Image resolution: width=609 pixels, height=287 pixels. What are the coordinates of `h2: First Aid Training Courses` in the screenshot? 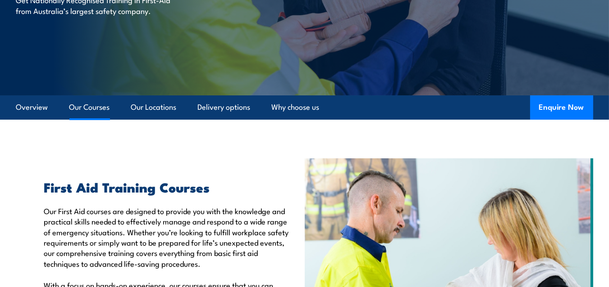 It's located at (168, 187).